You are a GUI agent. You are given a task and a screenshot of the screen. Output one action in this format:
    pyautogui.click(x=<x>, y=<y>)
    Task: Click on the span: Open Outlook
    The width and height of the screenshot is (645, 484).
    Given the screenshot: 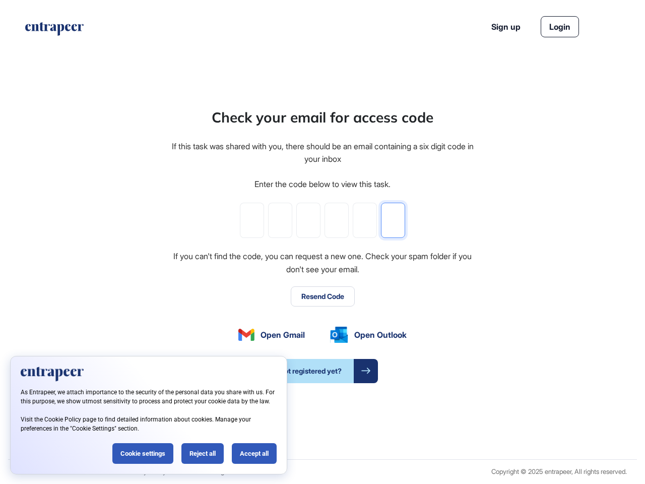 What is the action you would take?
    pyautogui.click(x=380, y=334)
    